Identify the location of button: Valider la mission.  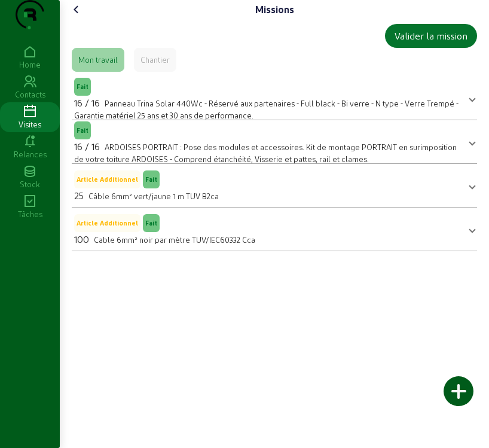
(431, 36).